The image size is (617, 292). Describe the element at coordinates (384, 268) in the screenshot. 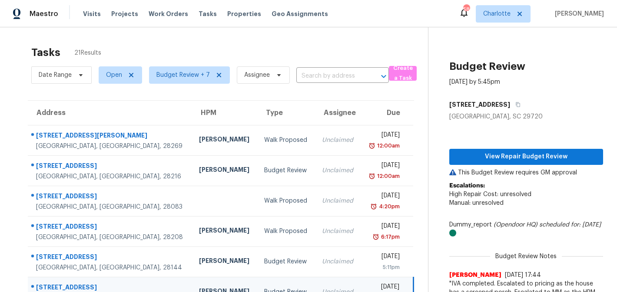

I see `div: 5:11pm` at that location.